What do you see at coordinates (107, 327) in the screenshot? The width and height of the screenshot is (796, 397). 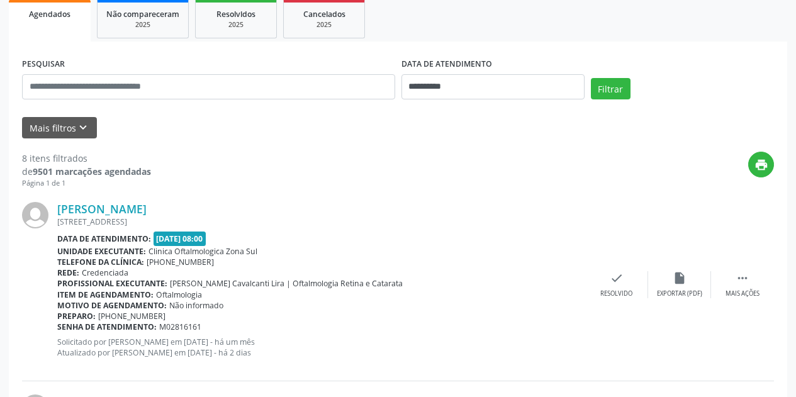 I see `b: Senha de atendimento:` at bounding box center [107, 327].